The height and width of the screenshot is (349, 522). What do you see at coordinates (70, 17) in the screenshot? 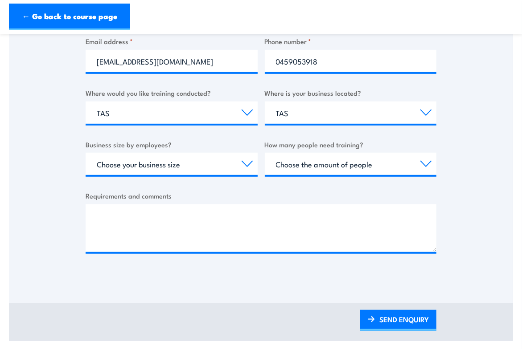
I see `a: ← Go back to course page` at bounding box center [70, 17].